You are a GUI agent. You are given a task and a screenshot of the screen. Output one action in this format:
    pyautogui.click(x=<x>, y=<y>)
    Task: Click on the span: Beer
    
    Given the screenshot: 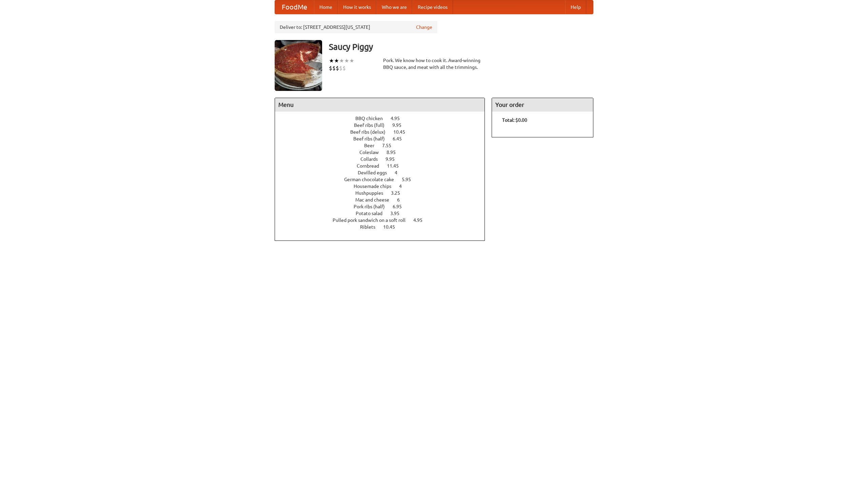 What is the action you would take?
    pyautogui.click(x=373, y=145)
    